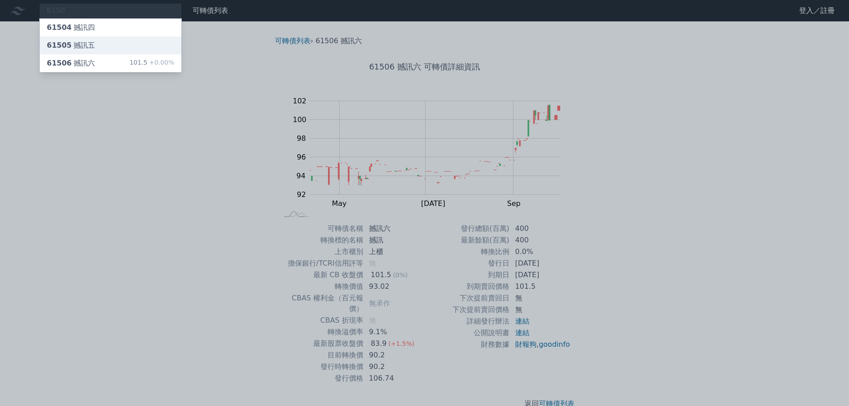 The width and height of the screenshot is (849, 406). What do you see at coordinates (71, 63) in the screenshot?
I see `div: 撼訊六` at bounding box center [71, 63].